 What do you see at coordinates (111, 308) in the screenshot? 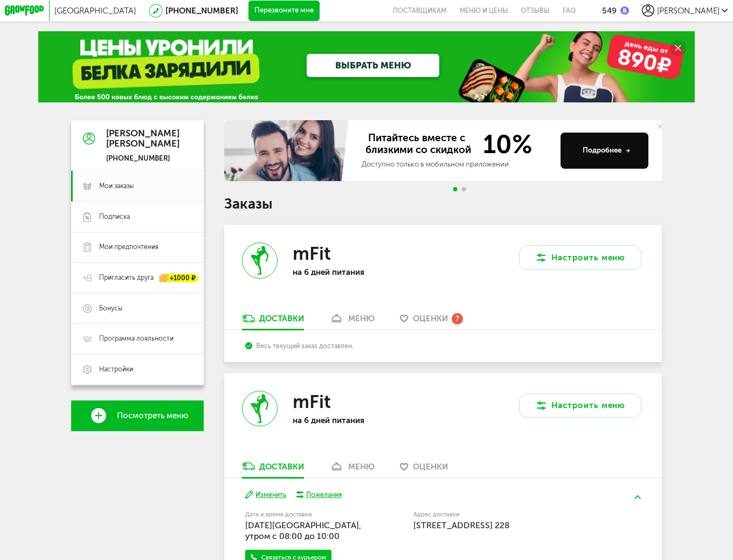
I see `span: Бонусы` at bounding box center [111, 308].